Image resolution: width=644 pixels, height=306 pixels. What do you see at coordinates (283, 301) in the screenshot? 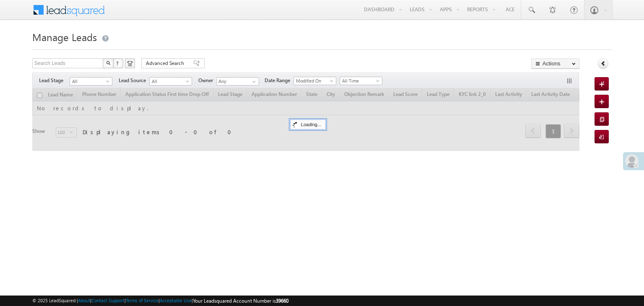
I see `span: 39660` at bounding box center [283, 301].